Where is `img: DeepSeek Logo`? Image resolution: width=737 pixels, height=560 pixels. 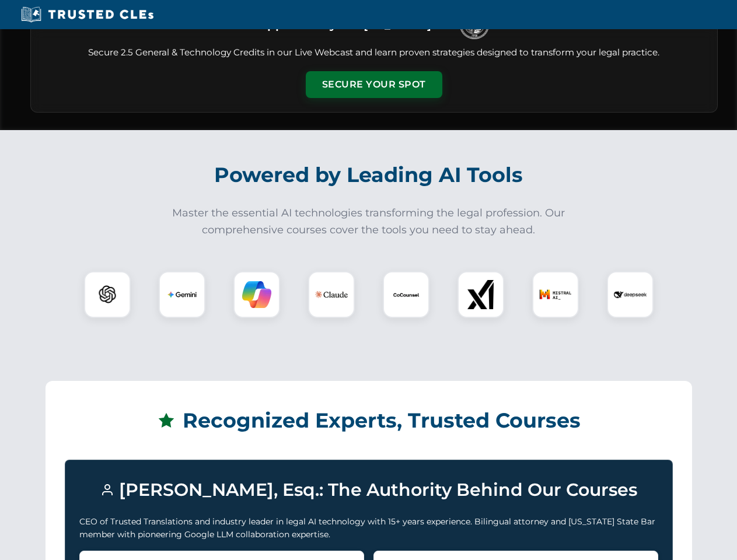
img: DeepSeek Logo is located at coordinates (630, 294).